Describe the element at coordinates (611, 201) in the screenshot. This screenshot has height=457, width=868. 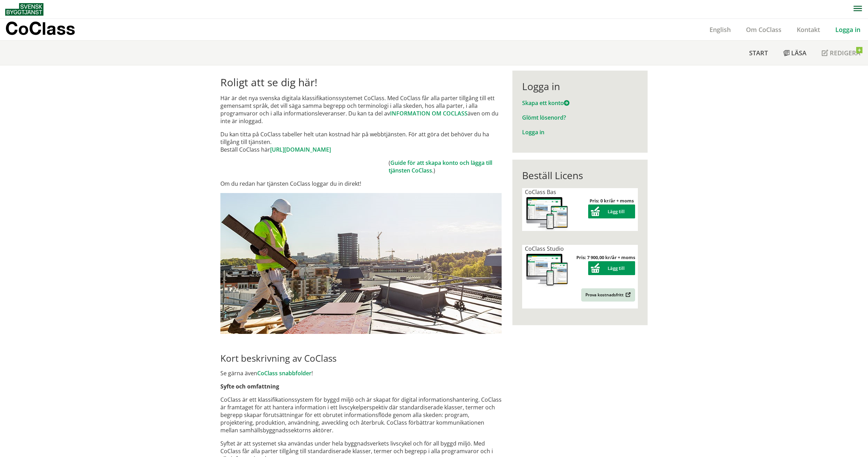
I see `strong: Pris: 0 kr/år + moms` at that location.